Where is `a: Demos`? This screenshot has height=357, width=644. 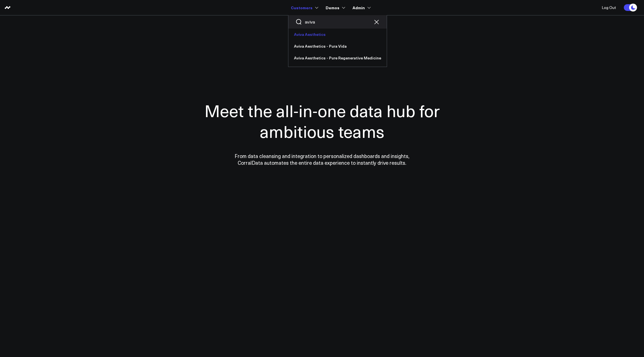 a: Demos is located at coordinates (335, 8).